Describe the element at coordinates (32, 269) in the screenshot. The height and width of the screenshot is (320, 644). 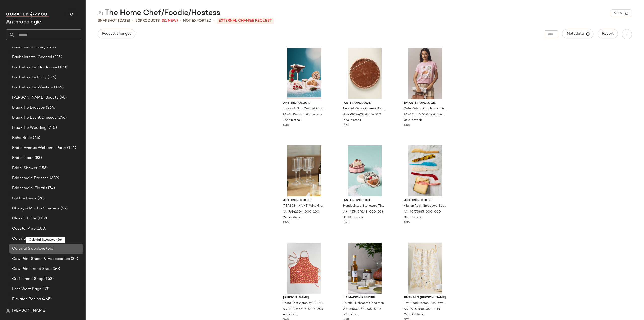
I see `span: Cow Print Trend Shop` at that location.